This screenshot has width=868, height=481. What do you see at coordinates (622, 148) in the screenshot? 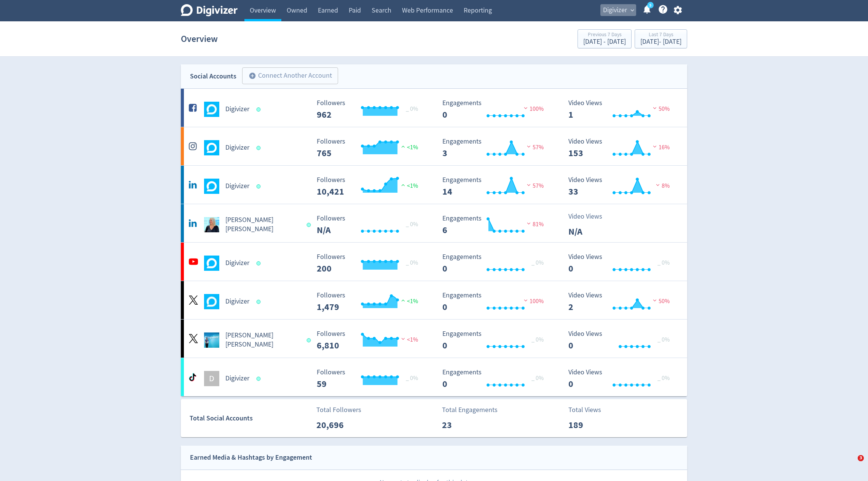
I see `svg: Video Views 153` at bounding box center [622, 148].